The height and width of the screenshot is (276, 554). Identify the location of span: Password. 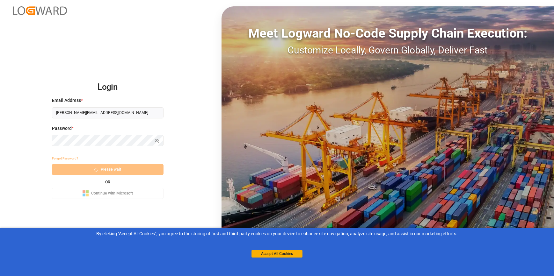
(62, 128).